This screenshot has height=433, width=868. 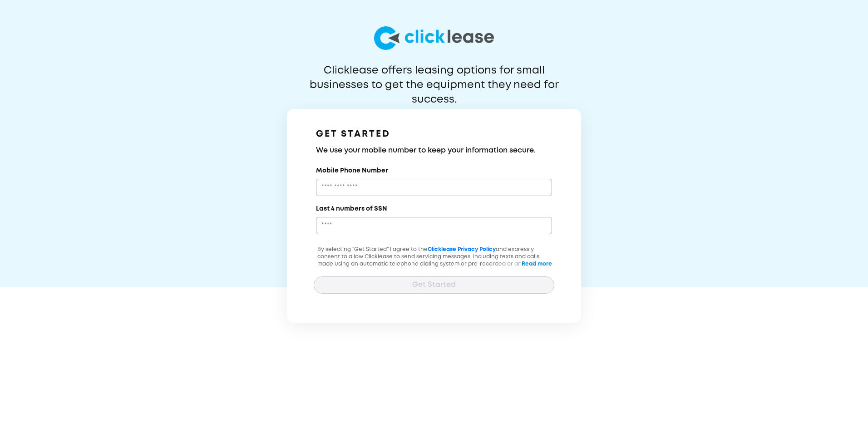 I want to click on h3: We use your mobile number to keep your information secure., so click(x=434, y=151).